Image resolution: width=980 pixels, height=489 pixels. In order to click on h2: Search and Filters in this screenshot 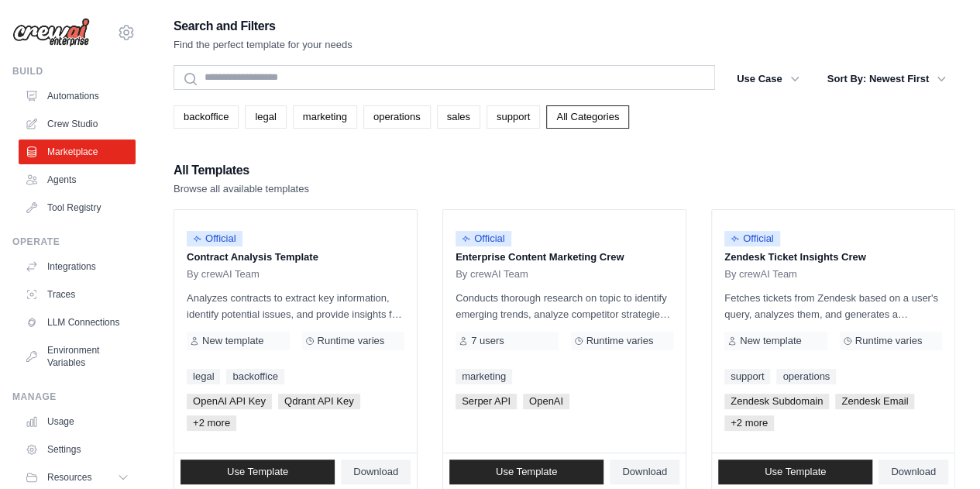, I will do `click(263, 27)`.